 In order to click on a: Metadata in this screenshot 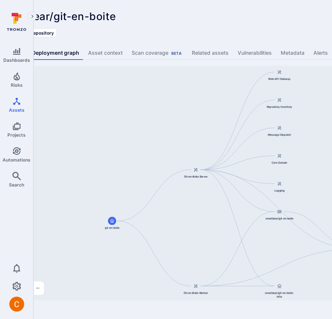, I will do `click(293, 53)`.